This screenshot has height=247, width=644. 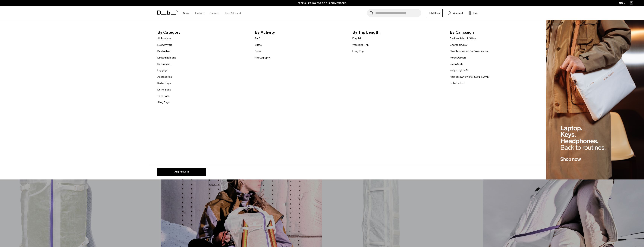 I want to click on a: Account, so click(x=456, y=13).